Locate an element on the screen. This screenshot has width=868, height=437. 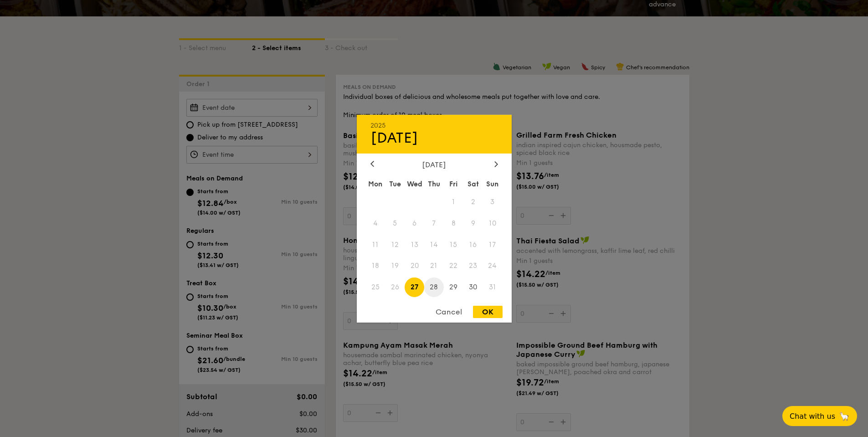
span: 15 is located at coordinates (453, 244).